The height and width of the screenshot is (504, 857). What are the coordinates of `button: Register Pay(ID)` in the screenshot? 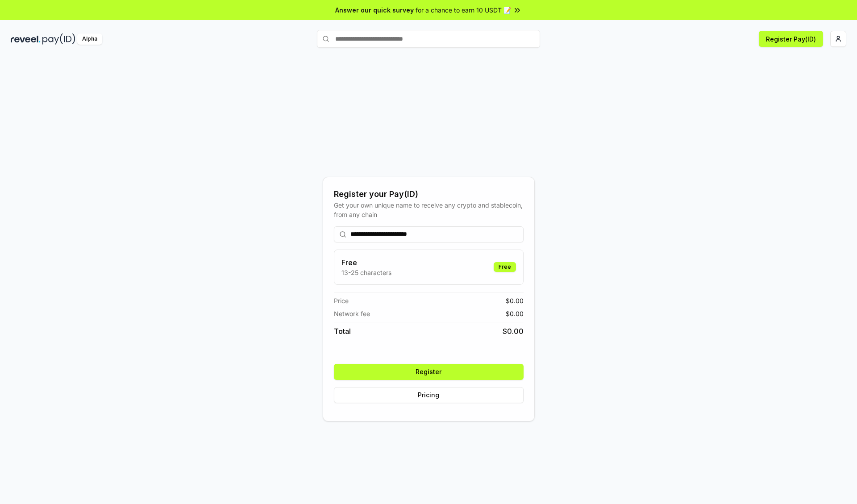 It's located at (791, 39).